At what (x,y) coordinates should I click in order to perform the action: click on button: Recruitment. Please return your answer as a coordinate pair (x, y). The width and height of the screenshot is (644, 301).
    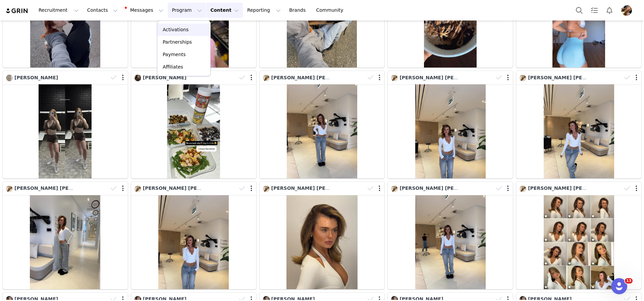
    Looking at the image, I should click on (59, 10).